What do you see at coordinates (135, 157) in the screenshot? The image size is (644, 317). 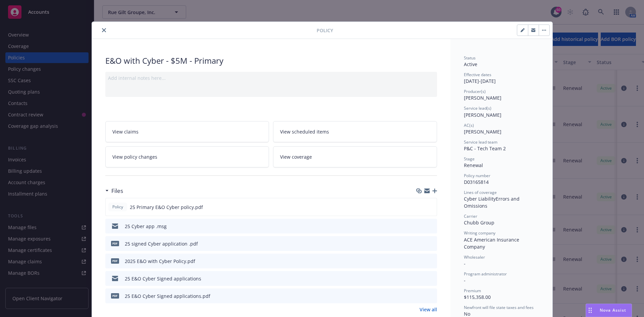 I see `span: View policy changes` at bounding box center [135, 157].